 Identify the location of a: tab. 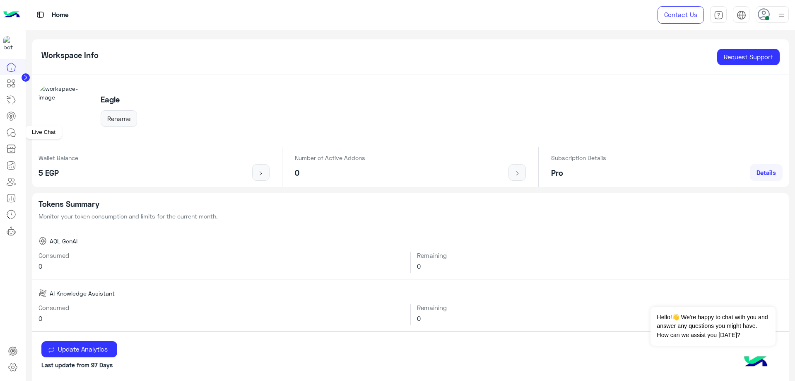
(719, 15).